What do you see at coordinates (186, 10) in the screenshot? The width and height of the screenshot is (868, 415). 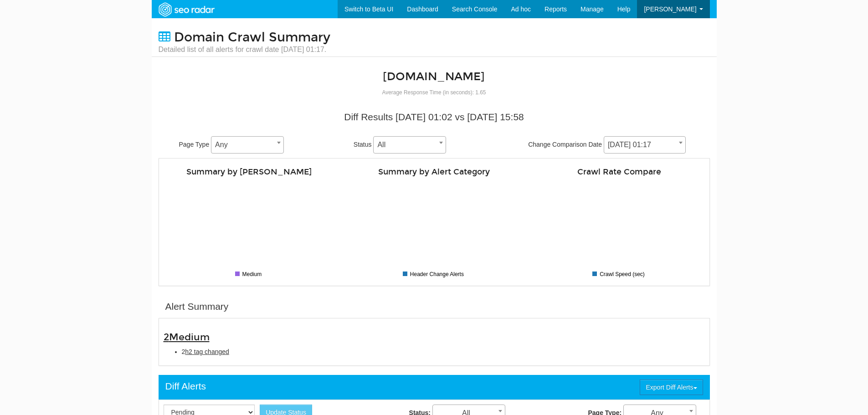 I see `img: SEORadar` at bounding box center [186, 10].